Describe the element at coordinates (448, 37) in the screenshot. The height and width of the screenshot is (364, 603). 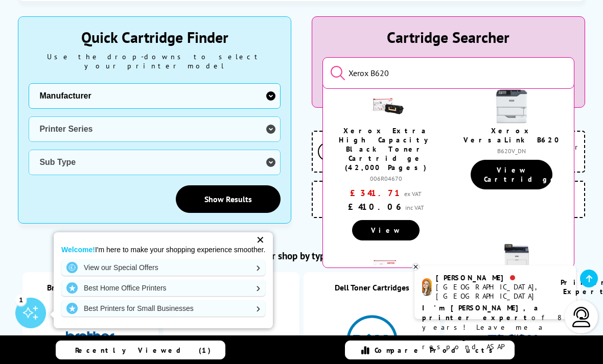
I see `div: Cartridge Searcher` at that location.